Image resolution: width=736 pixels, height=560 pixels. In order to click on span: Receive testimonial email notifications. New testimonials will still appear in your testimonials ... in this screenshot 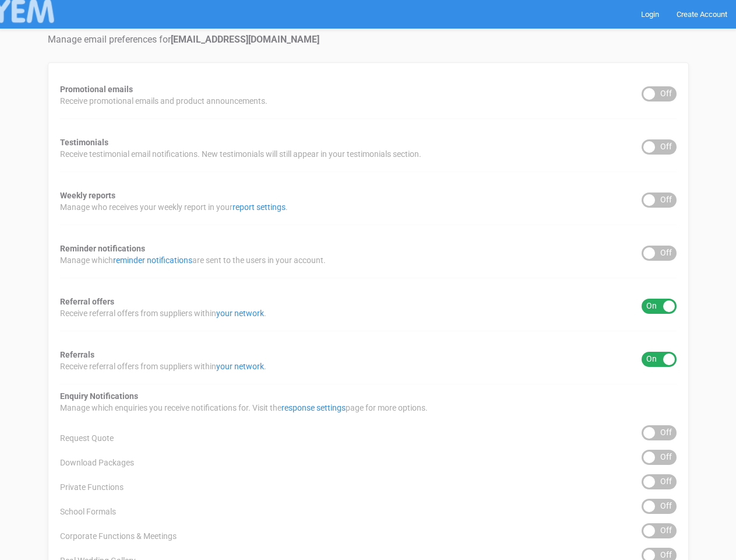, I will do `click(241, 154)`.